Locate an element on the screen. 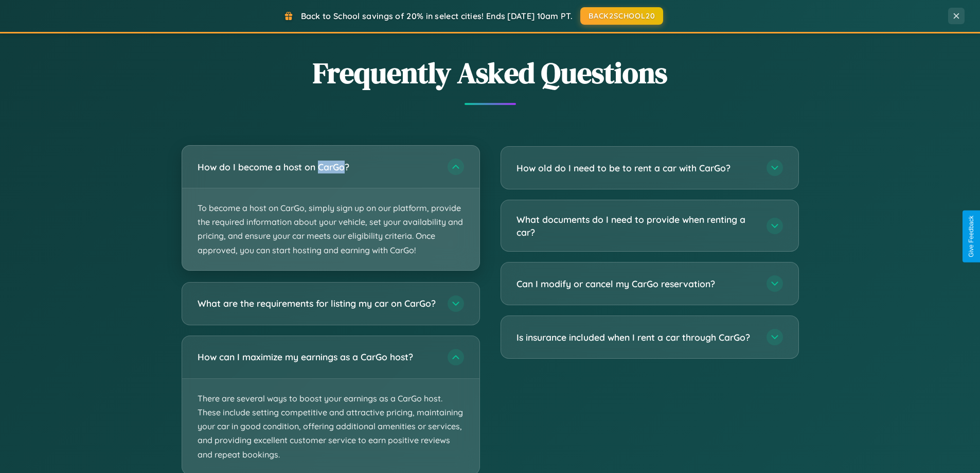 The width and height of the screenshot is (980, 473). h3: Is insurance included when I rent a car through CarGo? is located at coordinates (637, 337).